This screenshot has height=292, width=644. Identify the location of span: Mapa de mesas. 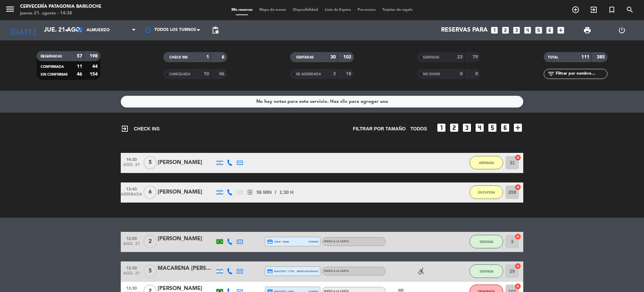
(273, 10).